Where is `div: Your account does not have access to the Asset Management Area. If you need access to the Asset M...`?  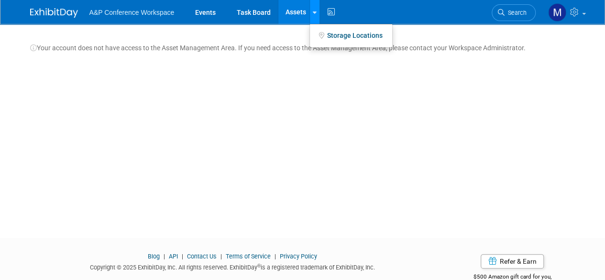 div: Your account does not have access to the Asset Management Area. If you need access to the Asset M... is located at coordinates (302, 43).